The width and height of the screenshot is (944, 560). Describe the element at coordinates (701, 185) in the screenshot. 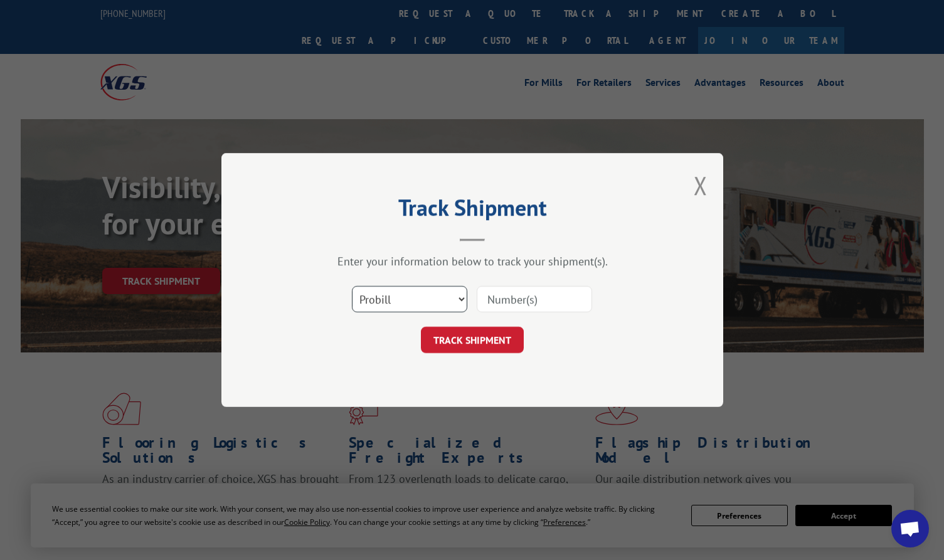

I see `button: Close modal` at that location.